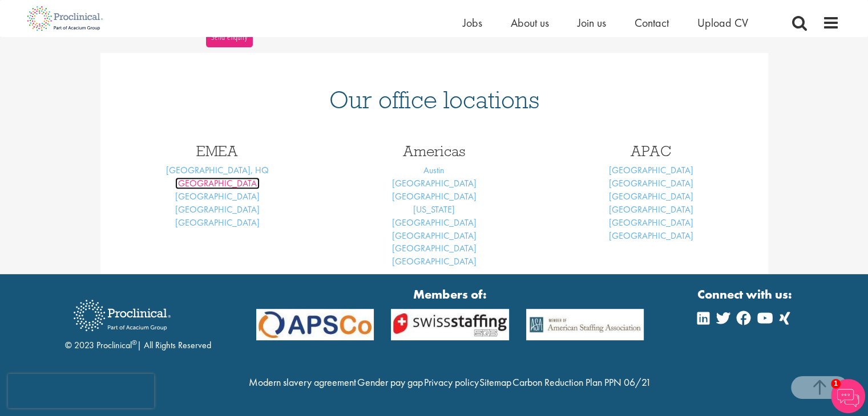  I want to click on div: © 2023 Proclinical | All Rights Reserved, so click(138, 322).